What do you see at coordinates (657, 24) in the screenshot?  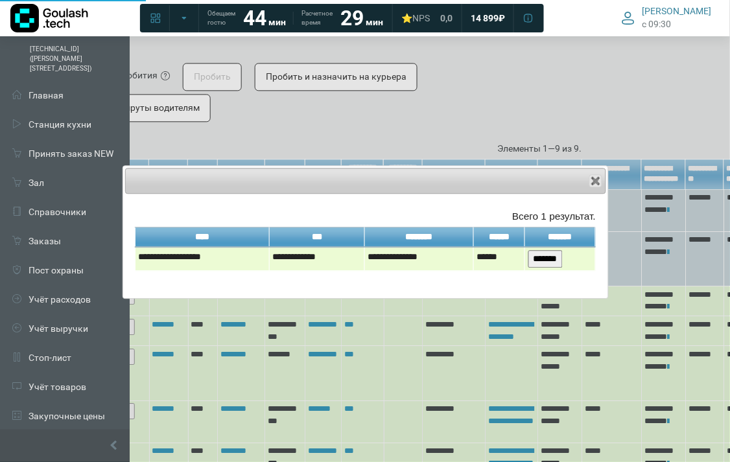 I see `span: c 09:30` at bounding box center [657, 24].